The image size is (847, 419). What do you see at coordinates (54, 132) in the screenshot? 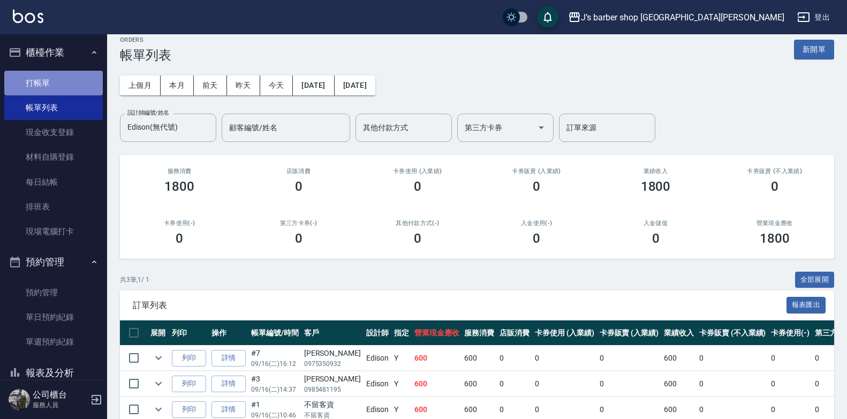
I see `a: 現金收支登錄` at bounding box center [54, 132].